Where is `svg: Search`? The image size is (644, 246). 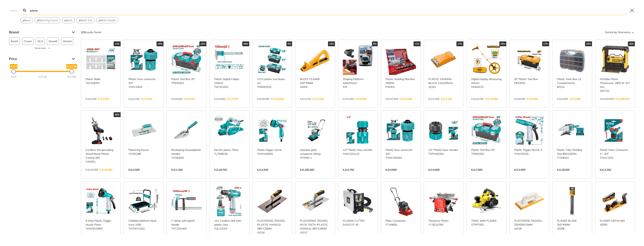
svg: Search is located at coordinates (25, 10).